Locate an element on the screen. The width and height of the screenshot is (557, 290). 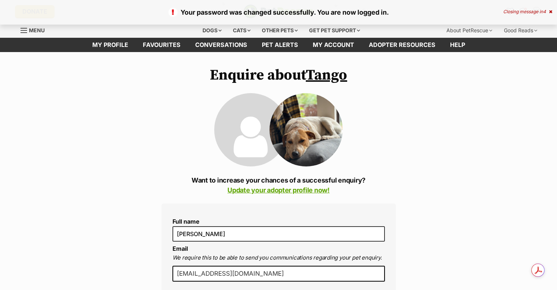
a: Adopter resources is located at coordinates (402, 45).